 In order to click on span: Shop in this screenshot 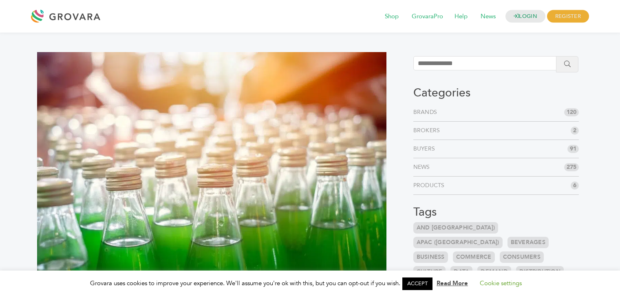, I will do `click(392, 17)`.